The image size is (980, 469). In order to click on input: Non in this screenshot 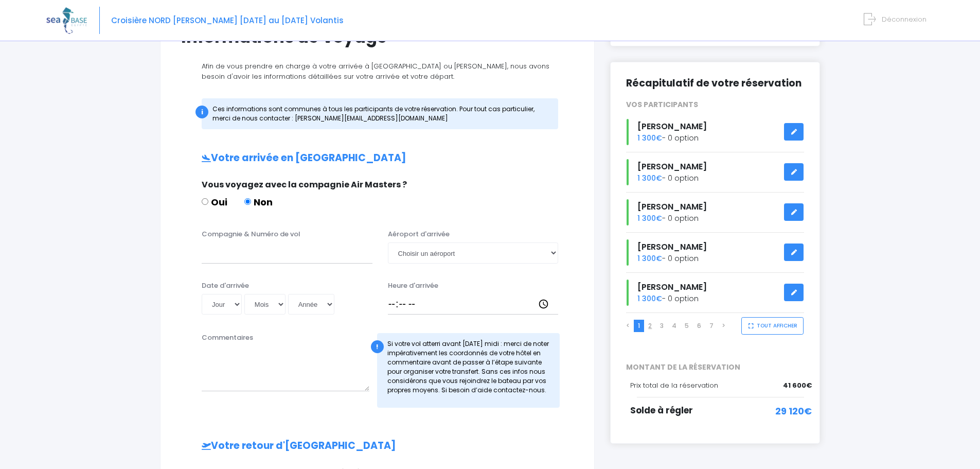, I will do `click(248, 201)`.